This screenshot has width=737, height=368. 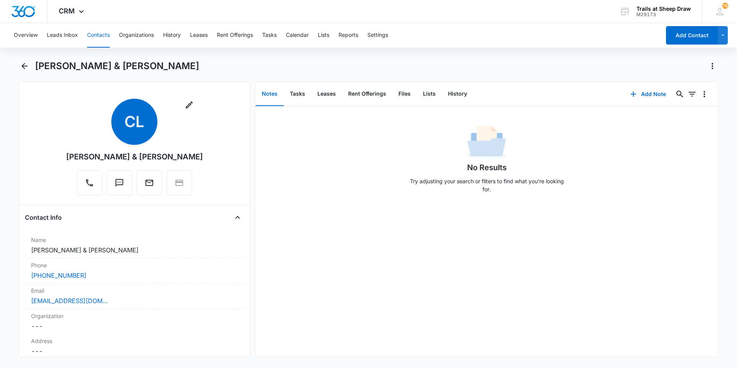 What do you see at coordinates (98, 35) in the screenshot?
I see `button: Contacts` at bounding box center [98, 35].